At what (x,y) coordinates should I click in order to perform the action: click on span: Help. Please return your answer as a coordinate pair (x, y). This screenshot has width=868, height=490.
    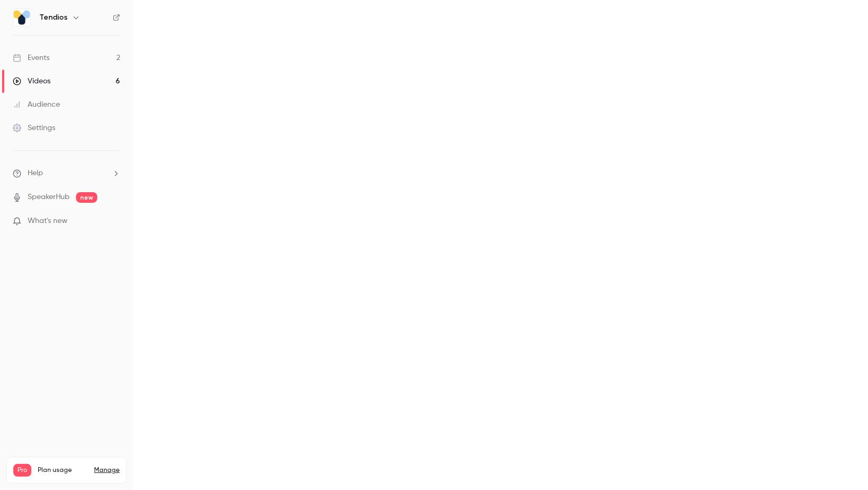
    Looking at the image, I should click on (35, 173).